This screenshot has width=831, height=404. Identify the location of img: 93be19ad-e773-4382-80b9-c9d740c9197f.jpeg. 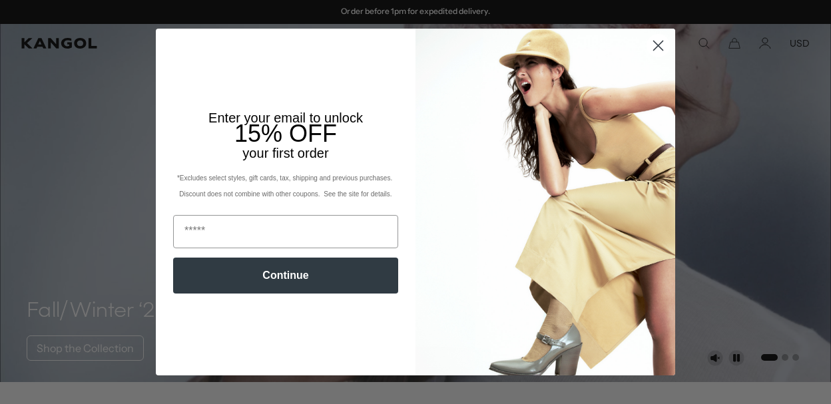
(545, 202).